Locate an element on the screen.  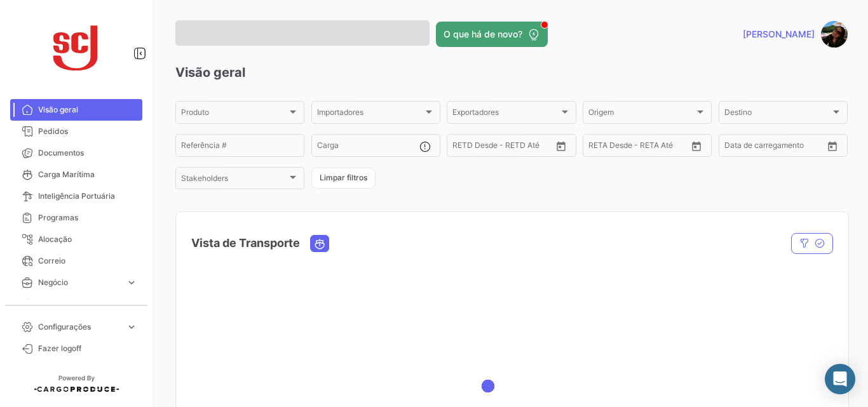
span: Inteligência Portuária is located at coordinates (88, 197).